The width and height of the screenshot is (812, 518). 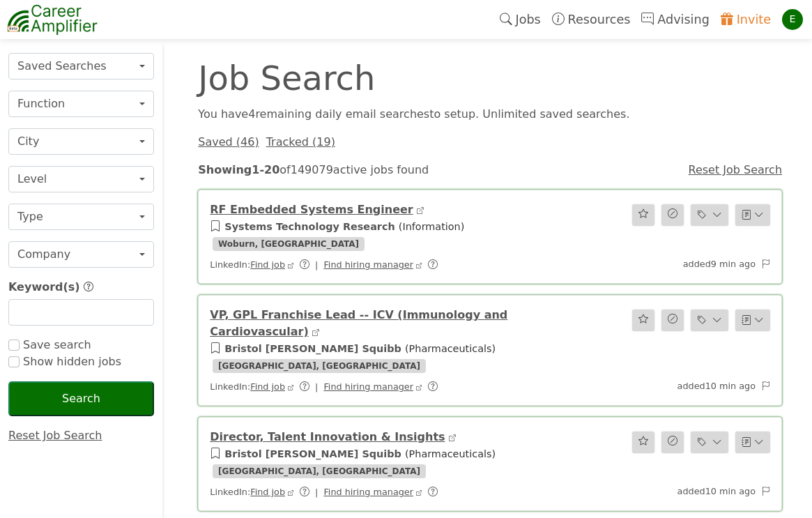 I want to click on button: Company, so click(x=81, y=254).